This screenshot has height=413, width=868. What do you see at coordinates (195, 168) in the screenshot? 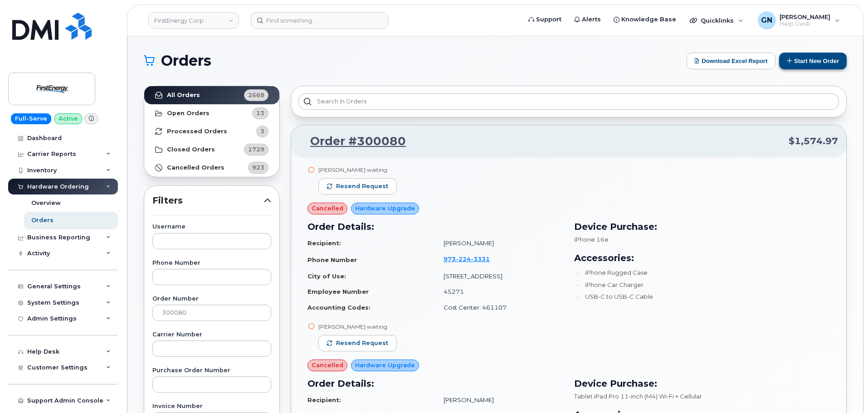
I see `strong: Cancelled Orders` at bounding box center [195, 168].